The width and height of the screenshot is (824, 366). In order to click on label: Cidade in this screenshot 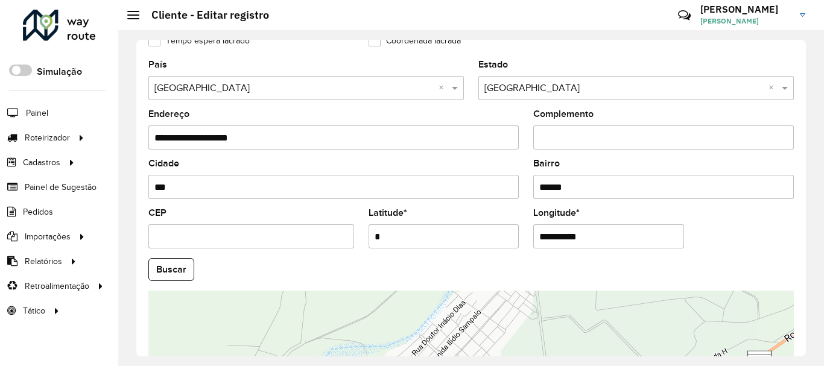, I will do `click(163, 163)`.